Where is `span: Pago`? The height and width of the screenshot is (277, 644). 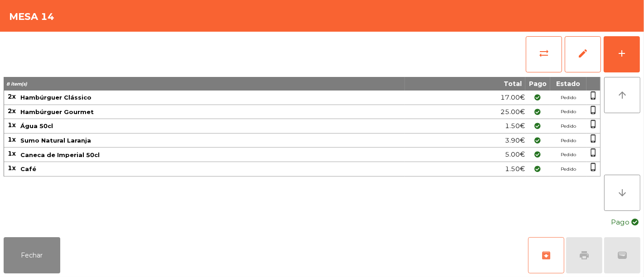
span: Pago is located at coordinates (620, 222).